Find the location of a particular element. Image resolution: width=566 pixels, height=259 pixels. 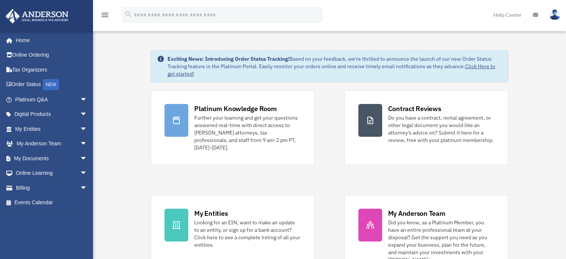

a: Home is located at coordinates (50, 40).